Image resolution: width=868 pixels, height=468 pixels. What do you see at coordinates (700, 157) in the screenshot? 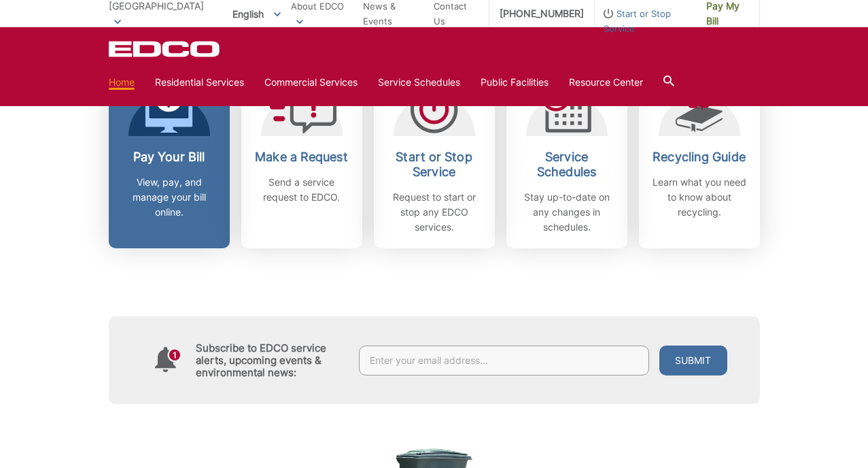
I see `h2: Recycling Guide` at bounding box center [700, 157].